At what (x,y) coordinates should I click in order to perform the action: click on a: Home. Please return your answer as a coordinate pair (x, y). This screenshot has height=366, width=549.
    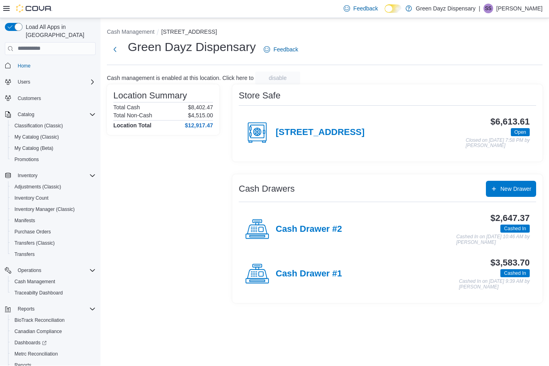
    Looking at the image, I should click on (24, 66).